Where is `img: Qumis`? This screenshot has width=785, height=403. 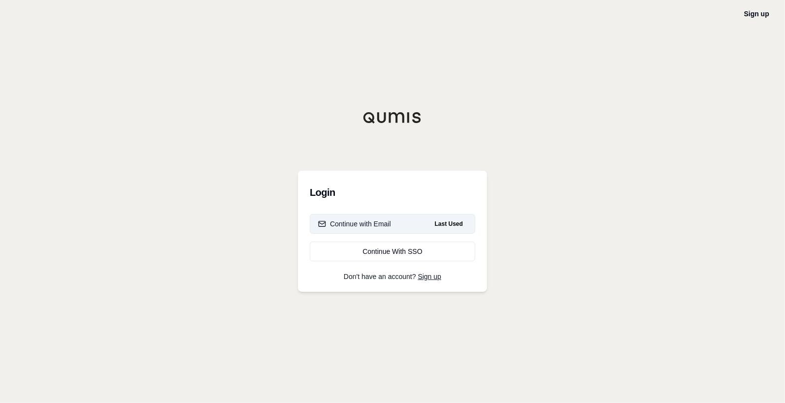
img: Qumis is located at coordinates (392, 118).